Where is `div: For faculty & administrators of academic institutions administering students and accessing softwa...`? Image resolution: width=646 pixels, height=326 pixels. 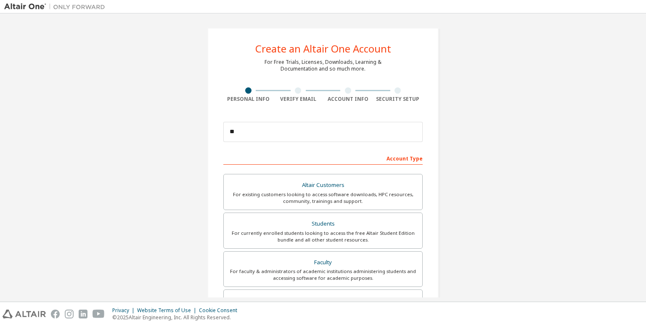
div: For faculty & administrators of academic institutions administering students and accessing softwa... is located at coordinates (323, 275).